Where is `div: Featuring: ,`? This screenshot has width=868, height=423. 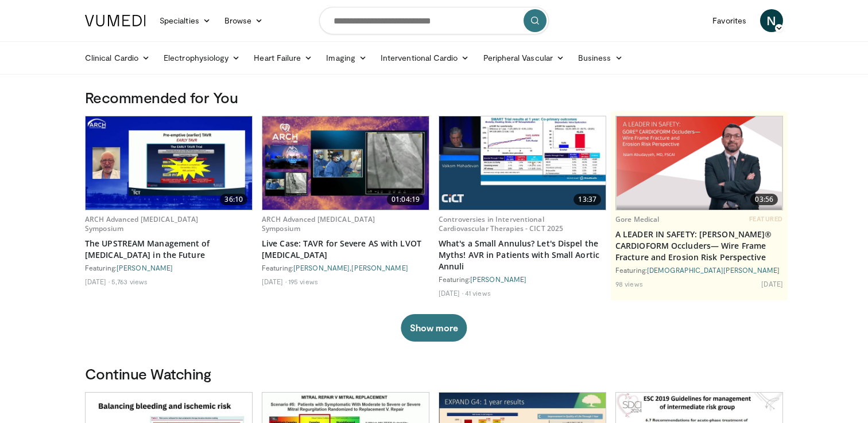 div: Featuring: , is located at coordinates (346, 268).